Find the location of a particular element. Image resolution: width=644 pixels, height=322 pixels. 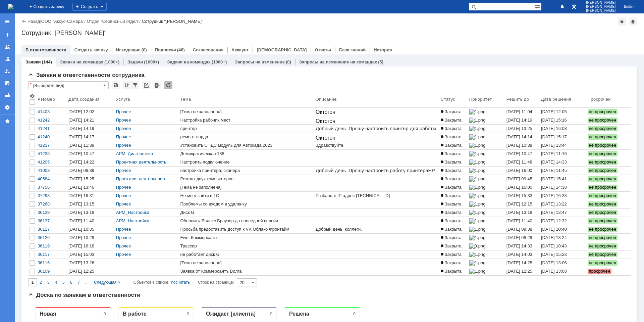

div: Скопировать ссылку на список is located at coordinates (146, 85).